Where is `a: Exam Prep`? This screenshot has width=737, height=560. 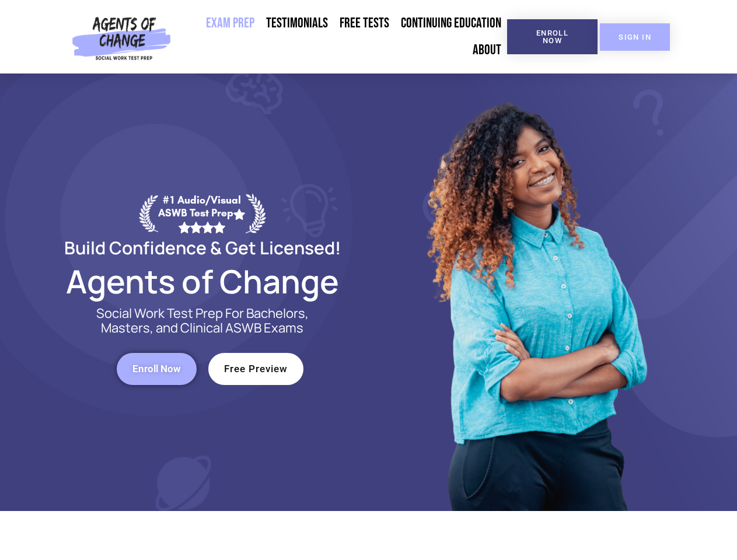
a: Exam Prep is located at coordinates (230, 23).